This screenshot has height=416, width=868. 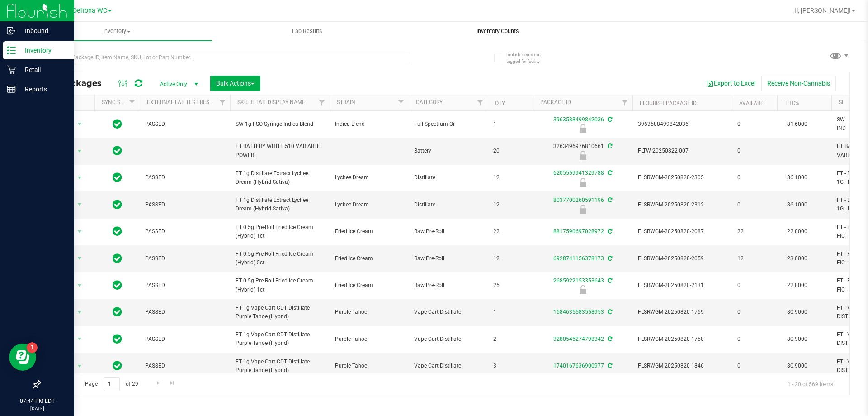 What do you see at coordinates (235, 83) in the screenshot?
I see `button: Bulk Actions` at bounding box center [235, 83].